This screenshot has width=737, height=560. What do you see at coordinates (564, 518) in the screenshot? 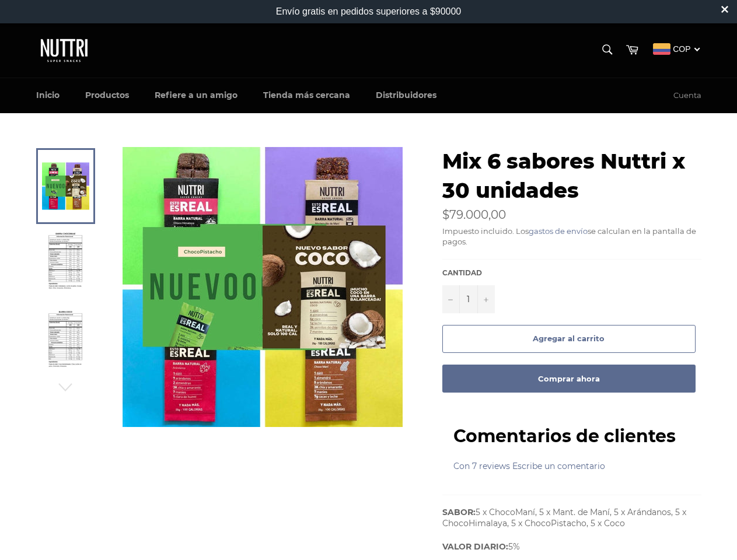
I see `span: 5 x ChocoManí, 5 x Mant. de Maní, 5 x Arándanos, 5 x ChocoHimalaya, 5 x ChocoPistacho, 5 x Coco` at bounding box center [564, 518].